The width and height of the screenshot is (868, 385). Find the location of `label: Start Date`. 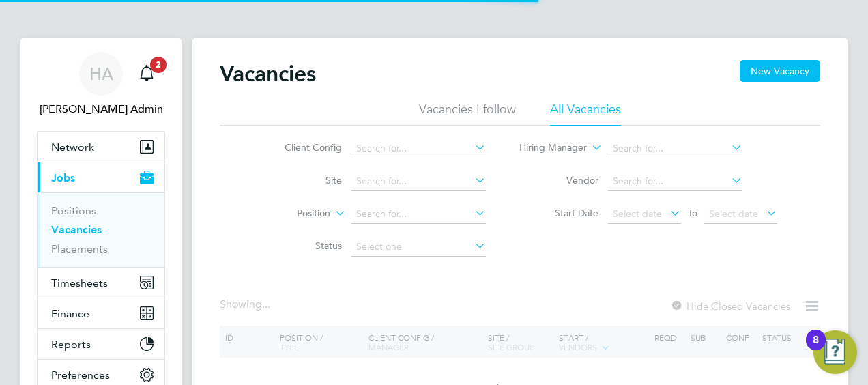

label: Start Date is located at coordinates (559, 212).